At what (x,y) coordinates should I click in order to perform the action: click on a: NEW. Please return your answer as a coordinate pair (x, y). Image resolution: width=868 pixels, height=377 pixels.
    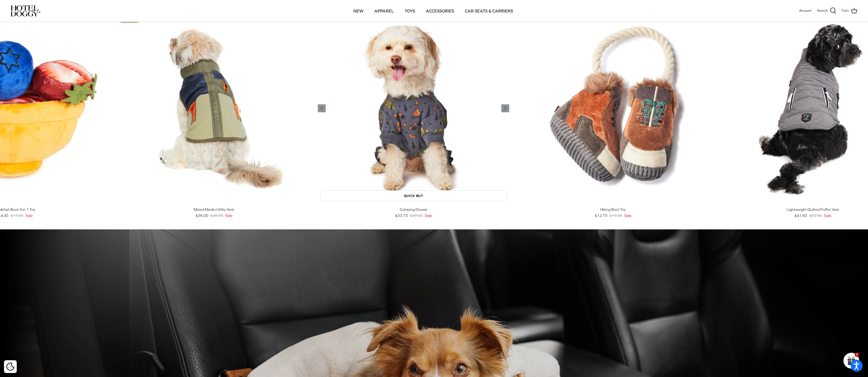
    Looking at the image, I should click on (359, 11).